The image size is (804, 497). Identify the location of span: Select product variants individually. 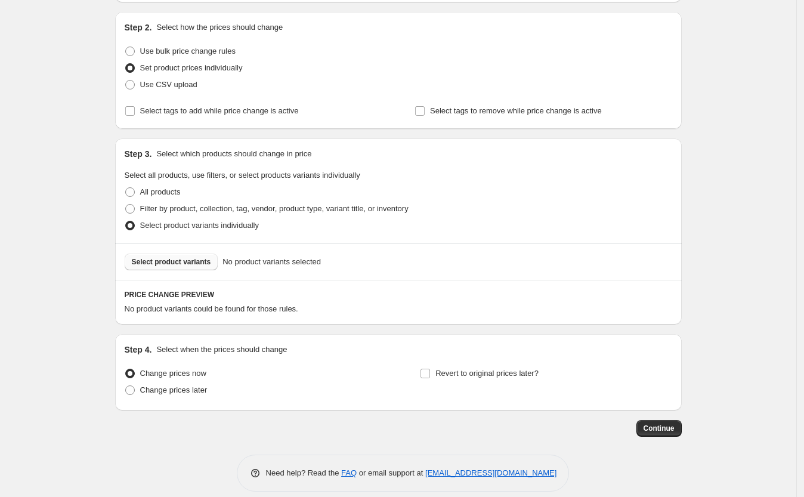
(199, 225).